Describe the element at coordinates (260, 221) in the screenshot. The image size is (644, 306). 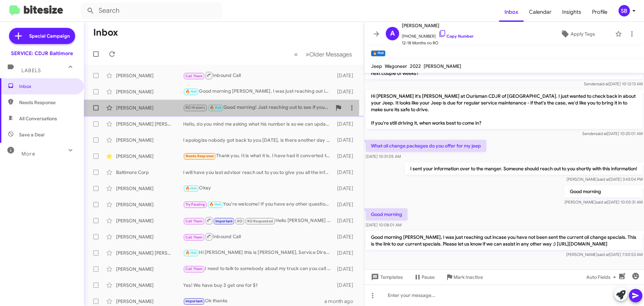
I see `span: RO Responded` at that location.